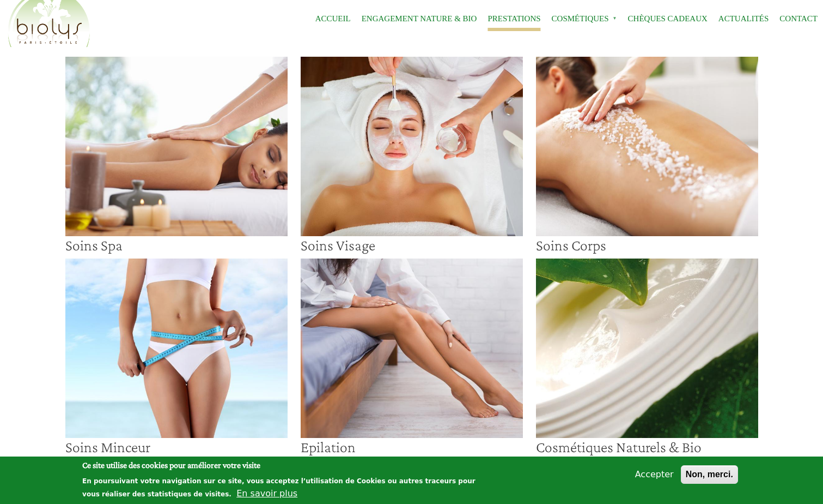 The height and width of the screenshot is (504, 823). Describe the element at coordinates (412, 245) in the screenshot. I see `h3: Soins Visage` at that location.